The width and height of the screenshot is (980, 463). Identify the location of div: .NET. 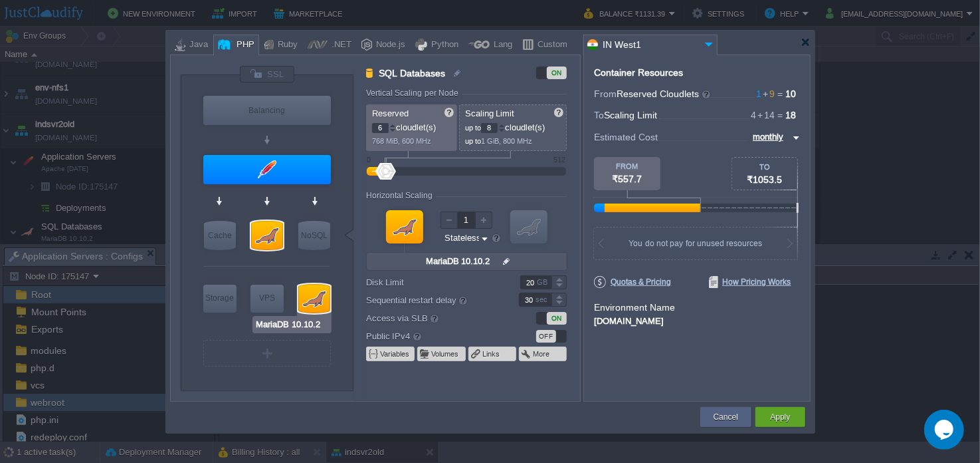
(339, 45).